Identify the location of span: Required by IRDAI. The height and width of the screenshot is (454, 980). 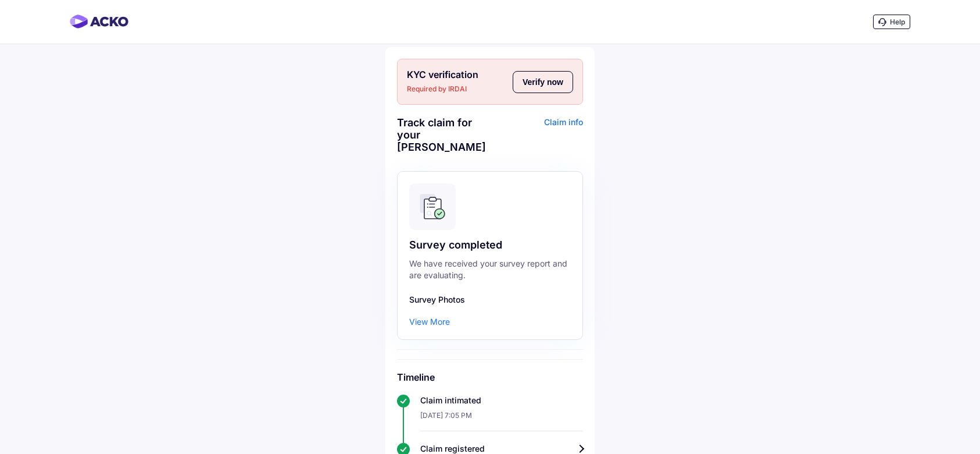
(456, 89).